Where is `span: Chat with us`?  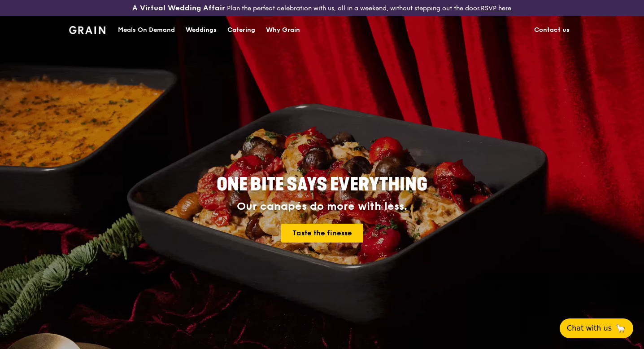 span: Chat with us is located at coordinates (589, 328).